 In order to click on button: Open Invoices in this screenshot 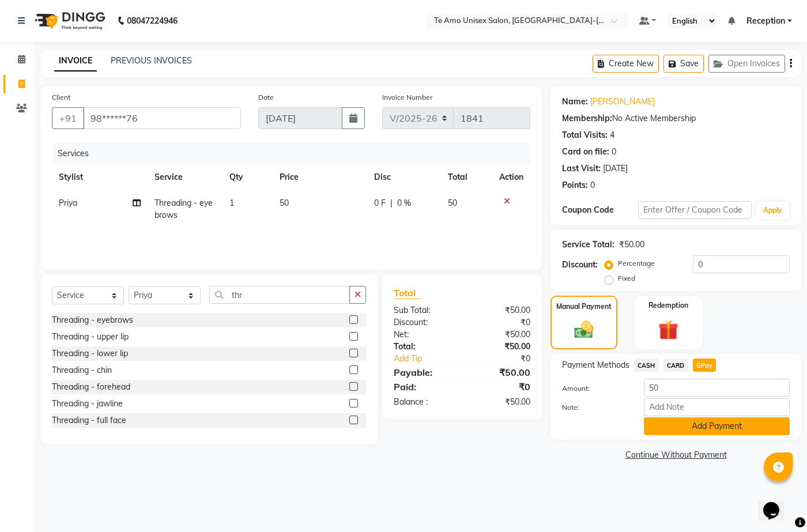, I will do `click(747, 64)`.